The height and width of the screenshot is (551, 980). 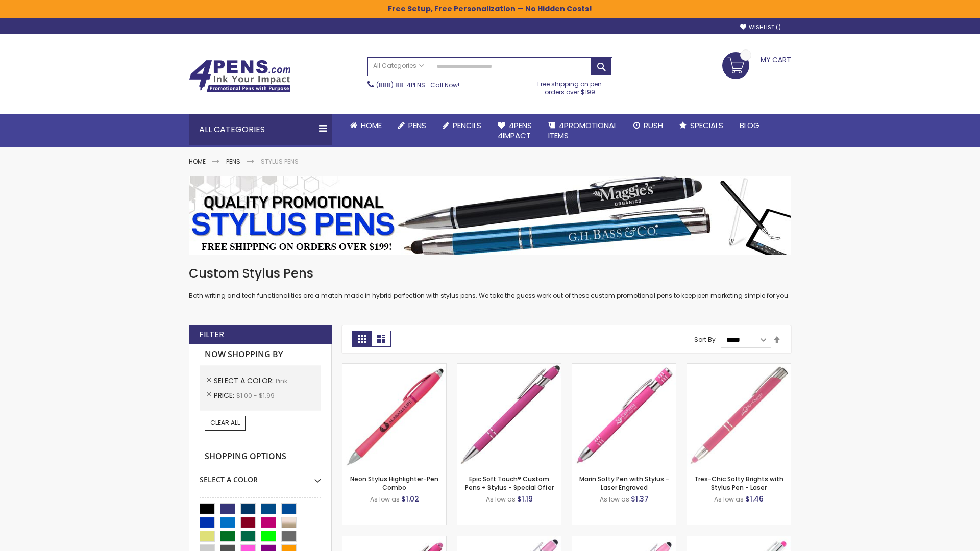 What do you see at coordinates (417, 125) in the screenshot?
I see `span: Pens` at bounding box center [417, 125].